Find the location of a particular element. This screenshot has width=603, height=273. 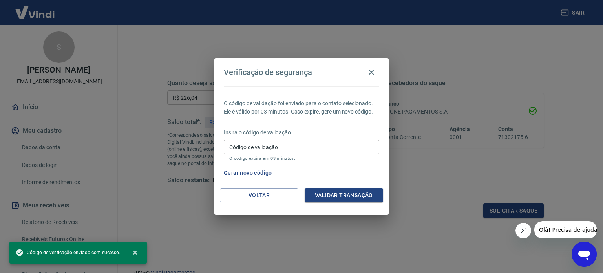

p: Insira o código de validação is located at coordinates (302, 132).